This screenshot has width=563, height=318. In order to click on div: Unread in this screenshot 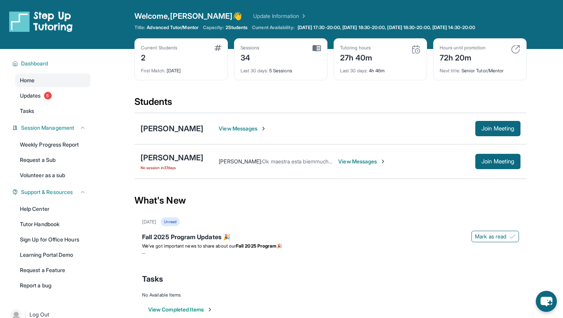, I will do `click(170, 222)`.